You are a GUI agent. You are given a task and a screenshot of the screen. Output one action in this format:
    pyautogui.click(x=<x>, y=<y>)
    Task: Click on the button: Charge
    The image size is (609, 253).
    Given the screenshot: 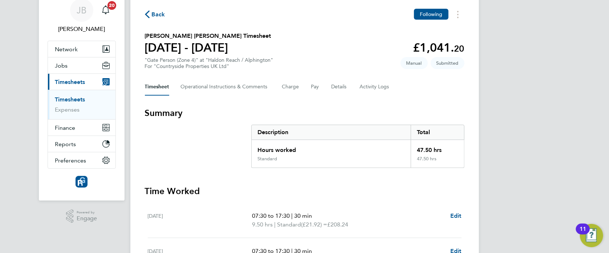 What is the action you would take?
    pyautogui.click(x=291, y=87)
    